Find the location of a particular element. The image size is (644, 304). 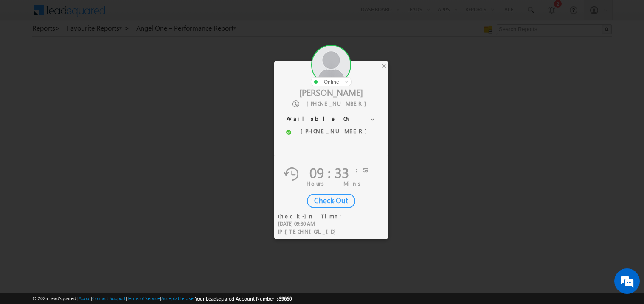

em: Start Chat is located at coordinates (135, 244).